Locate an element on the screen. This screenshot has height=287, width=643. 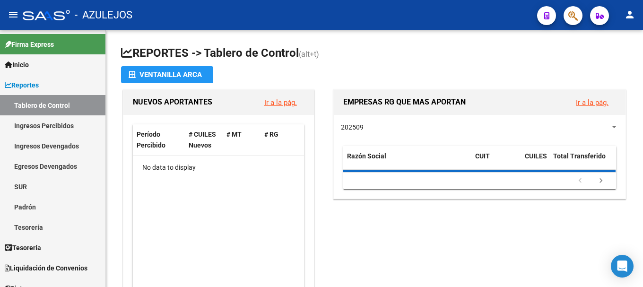
span: # CUILES Nuevos is located at coordinates (202, 139).